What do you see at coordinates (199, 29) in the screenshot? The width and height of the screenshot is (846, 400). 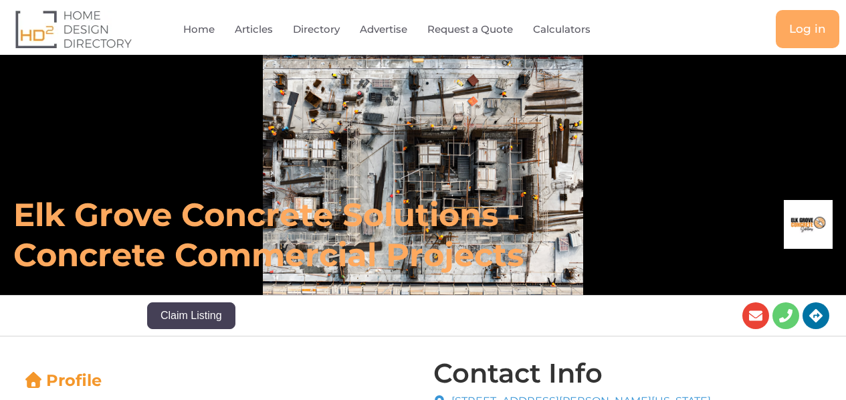 I see `a: Home` at bounding box center [199, 29].